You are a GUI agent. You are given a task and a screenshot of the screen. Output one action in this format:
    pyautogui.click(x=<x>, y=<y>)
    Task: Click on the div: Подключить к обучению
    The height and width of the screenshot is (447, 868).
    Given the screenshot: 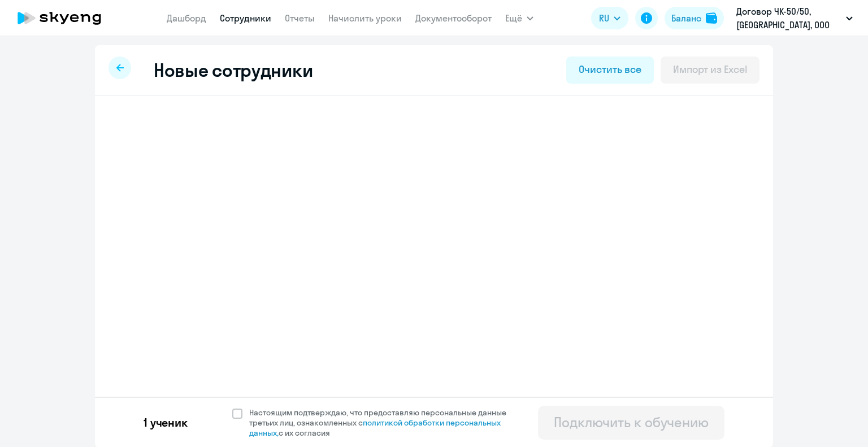 What is the action you would take?
    pyautogui.click(x=632, y=422)
    